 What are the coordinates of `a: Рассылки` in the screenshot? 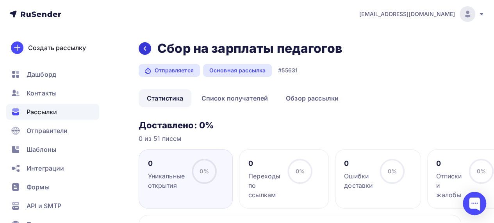 It's located at (53, 112).